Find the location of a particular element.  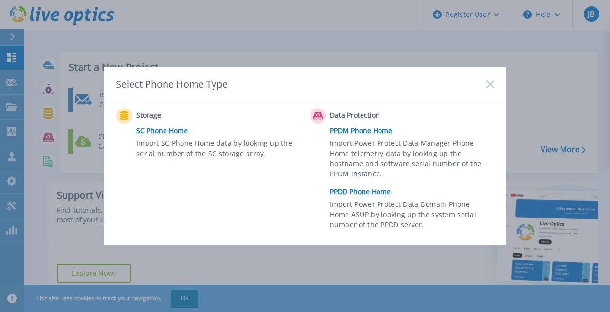

a: PPDM Phone Home is located at coordinates (414, 131).